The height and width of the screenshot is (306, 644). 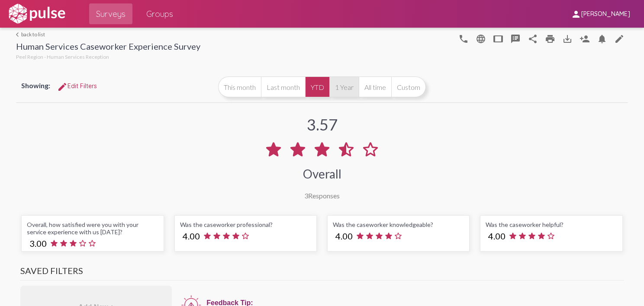 I want to click on button: Download, so click(x=568, y=39).